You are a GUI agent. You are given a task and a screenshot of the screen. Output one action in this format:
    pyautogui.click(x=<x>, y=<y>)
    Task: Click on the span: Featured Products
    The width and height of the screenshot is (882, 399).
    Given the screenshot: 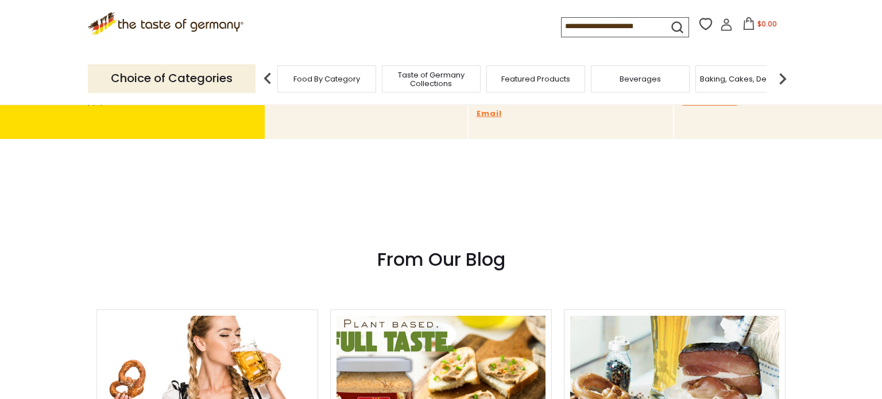 What is the action you would take?
    pyautogui.click(x=536, y=79)
    